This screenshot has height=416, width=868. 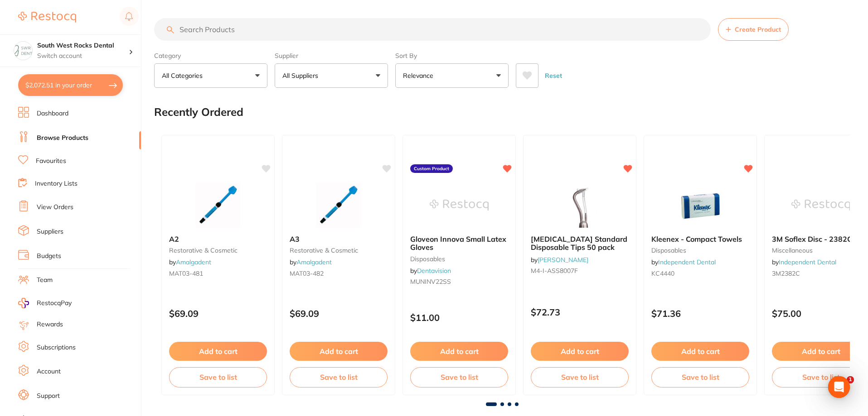 I want to click on a: Account, so click(x=49, y=372).